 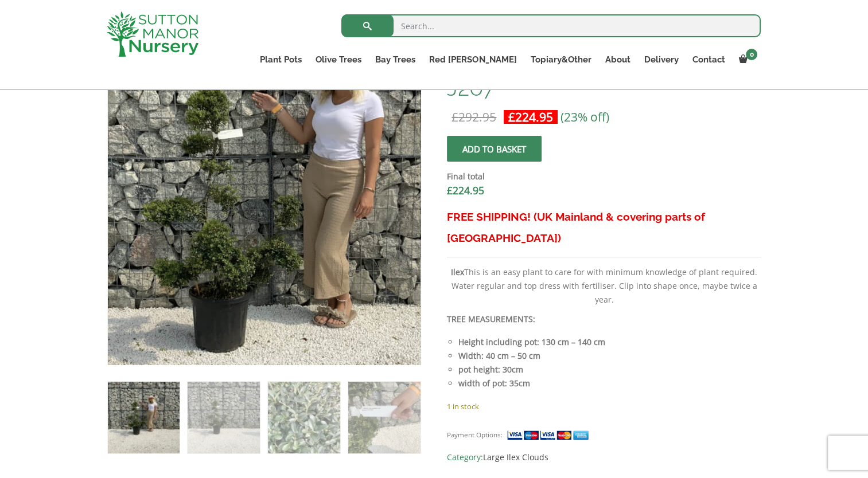 I want to click on span: Category:, so click(x=604, y=457).